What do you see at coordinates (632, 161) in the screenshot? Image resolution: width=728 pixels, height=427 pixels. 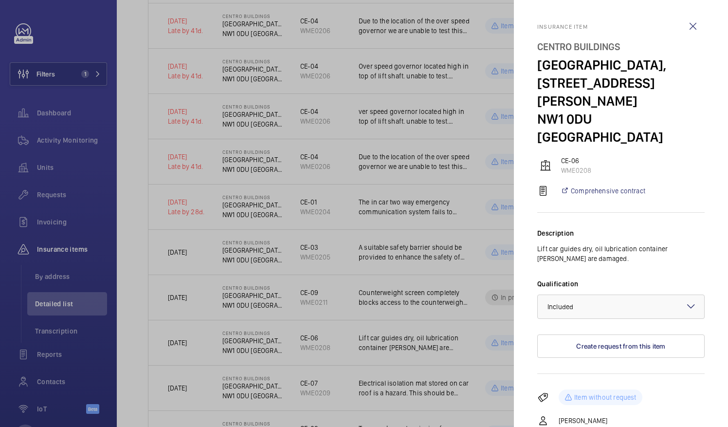 I see `p: CE-06` at bounding box center [632, 161].